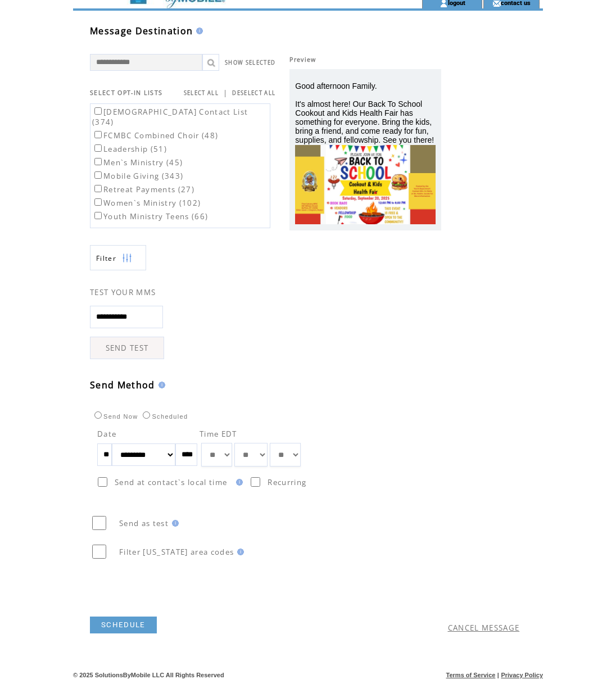 The height and width of the screenshot is (684, 616). I want to click on span: TEST YOUR MMS, so click(123, 292).